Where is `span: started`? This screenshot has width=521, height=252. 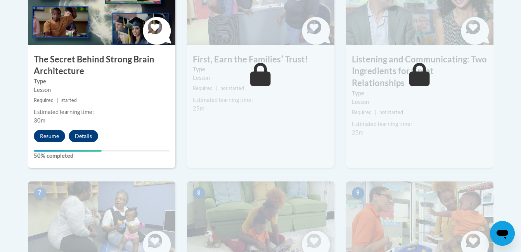
span: started is located at coordinates (69, 100).